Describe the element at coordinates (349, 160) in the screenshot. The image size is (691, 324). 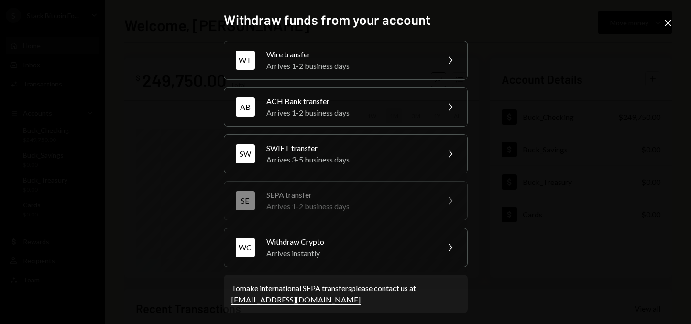
I see `div: Arrives 3-5 business days` at that location.